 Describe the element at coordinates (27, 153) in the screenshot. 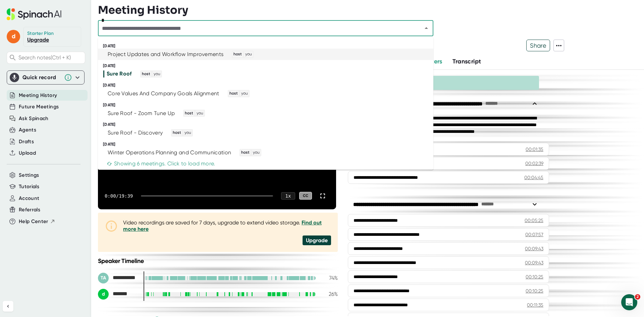

I see `span: Upload` at that location.